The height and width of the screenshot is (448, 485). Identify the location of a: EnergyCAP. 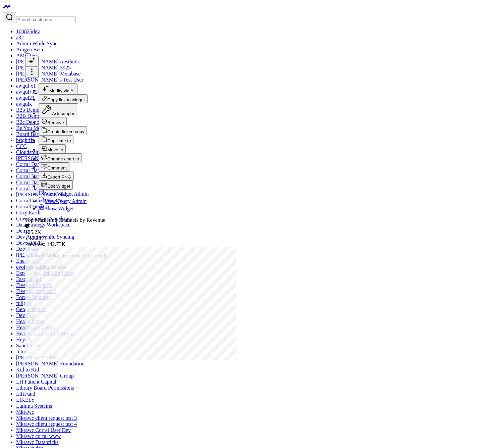
(29, 261).